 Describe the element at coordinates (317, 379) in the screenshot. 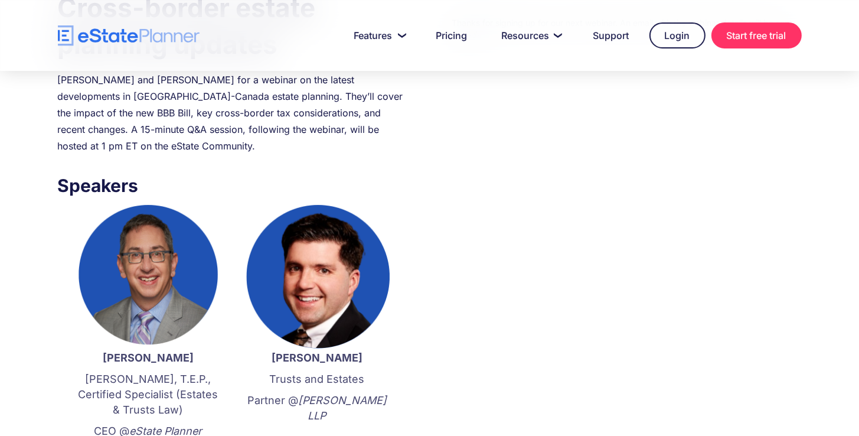

I see `p: Trusts and Estates` at that location.